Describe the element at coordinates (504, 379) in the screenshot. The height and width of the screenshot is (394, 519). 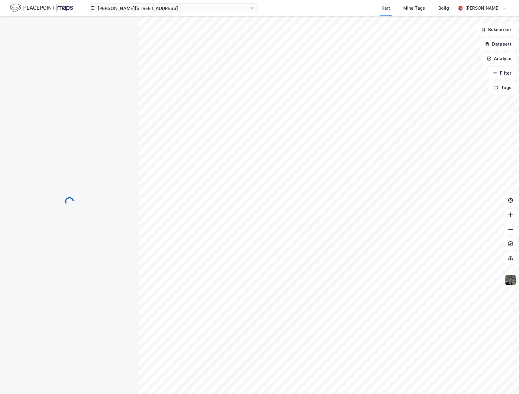
I see `div: Chat Widget` at that location.